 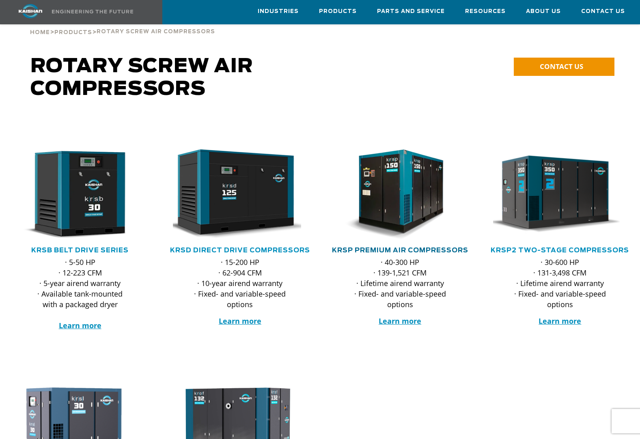 I want to click on p: · 5-50 HP · 12-223 CFM · 5-year airend warranty · Available tank-mounted with a packaged dryer, so click(x=80, y=294).